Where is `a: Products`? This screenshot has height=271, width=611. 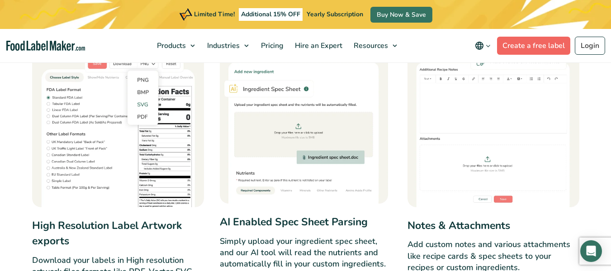
a: Products is located at coordinates (176, 46).